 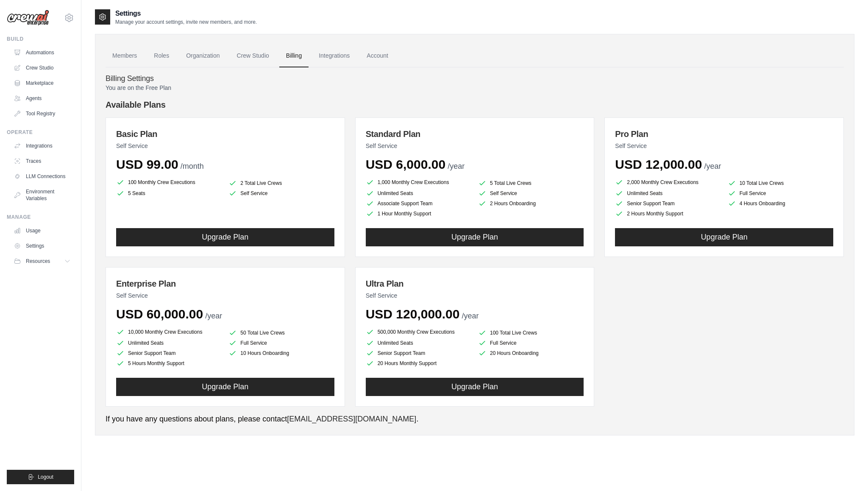 I want to click on li: 100 Monthly Crew Executions, so click(x=169, y=183).